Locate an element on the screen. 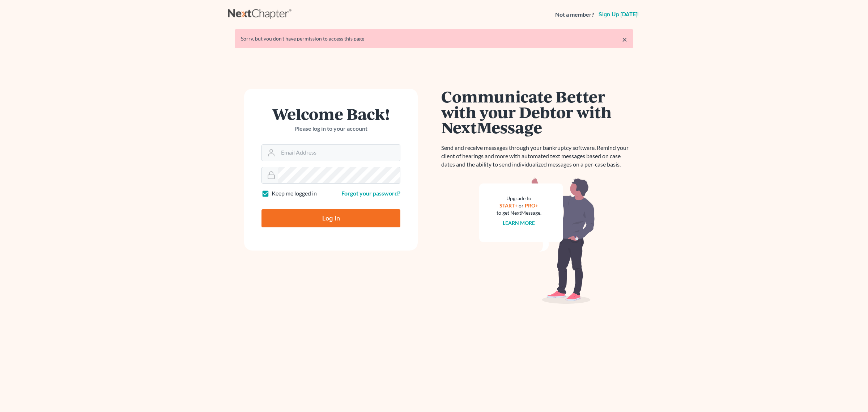  div: to get NextMessage. is located at coordinates (519, 213).